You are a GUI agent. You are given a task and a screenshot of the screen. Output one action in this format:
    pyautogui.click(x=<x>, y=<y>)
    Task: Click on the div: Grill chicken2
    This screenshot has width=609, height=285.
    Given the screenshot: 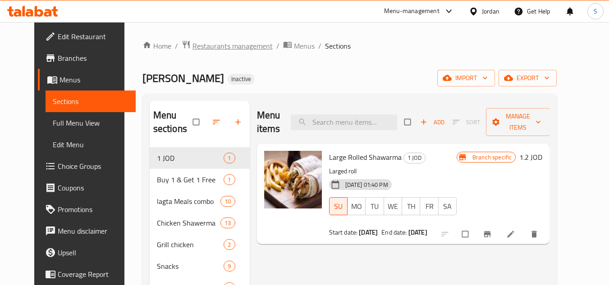 What is the action you would take?
    pyautogui.click(x=200, y=245)
    